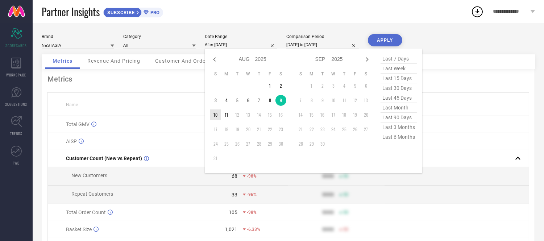  I want to click on input: Select comparison period, so click(323, 45).